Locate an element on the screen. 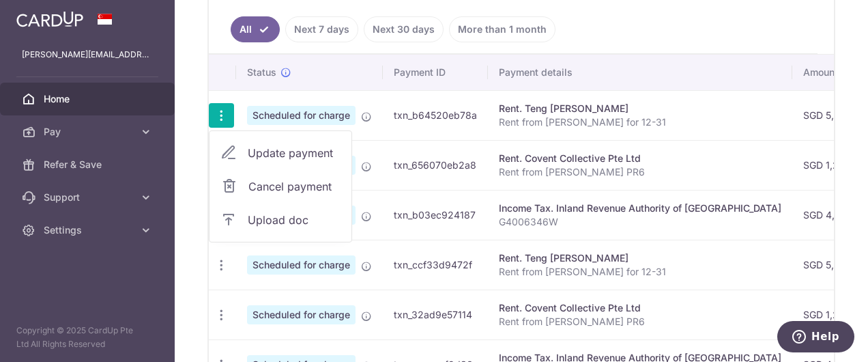 Image resolution: width=868 pixels, height=362 pixels. p: G4006346W is located at coordinates (640, 222).